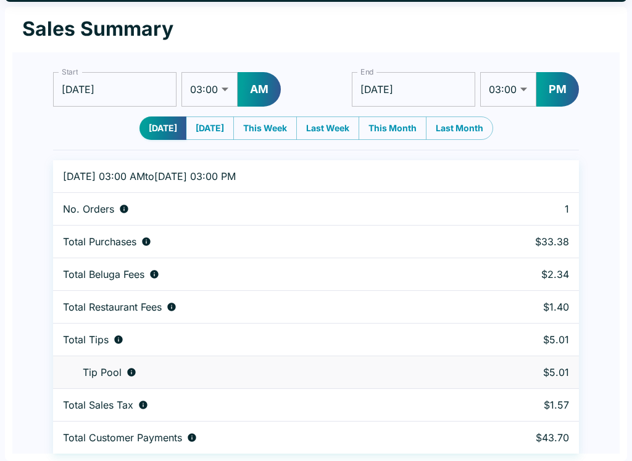  I want to click on button: Last Month, so click(459, 128).